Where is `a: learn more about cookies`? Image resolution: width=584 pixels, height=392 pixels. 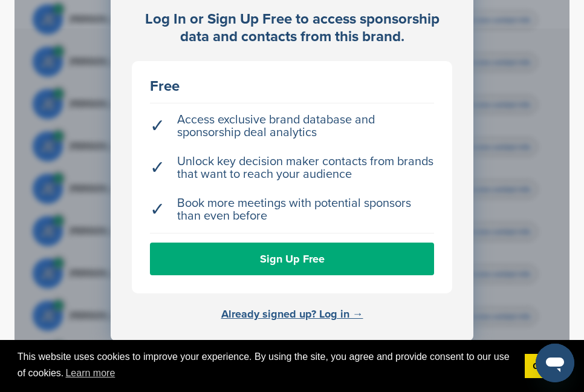
a: learn more about cookies is located at coordinates (90, 373).